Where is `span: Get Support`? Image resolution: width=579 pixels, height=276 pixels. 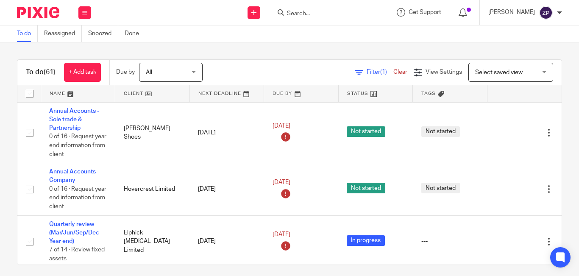
span: Get Support is located at coordinates (424, 12).